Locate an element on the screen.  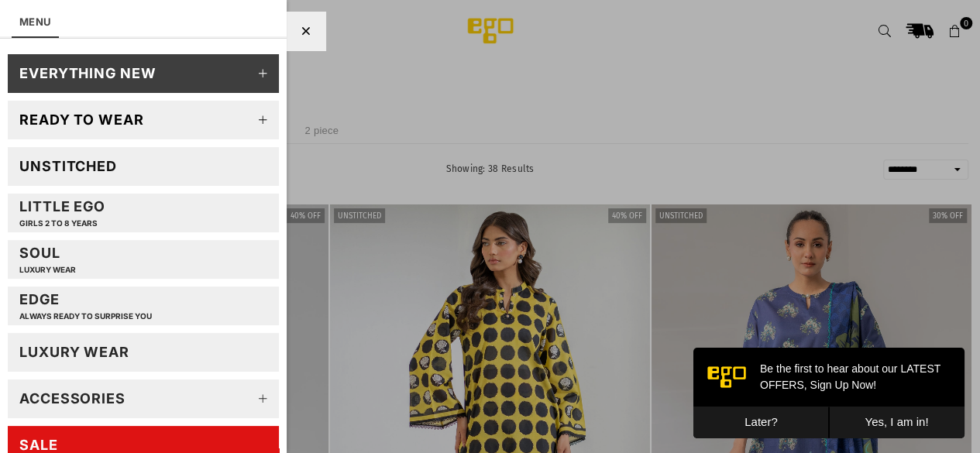
div: Close Menu is located at coordinates (306, 31).